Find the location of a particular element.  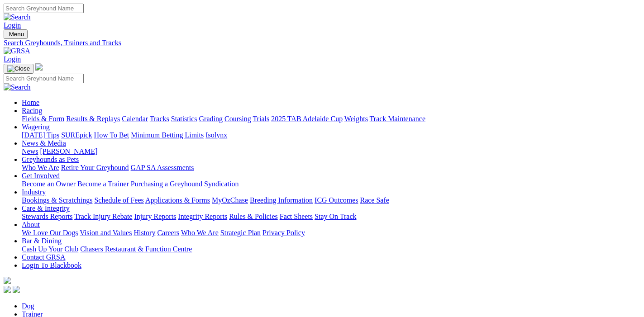

a: Chasers Restaurant & Function Centre is located at coordinates (136, 248).